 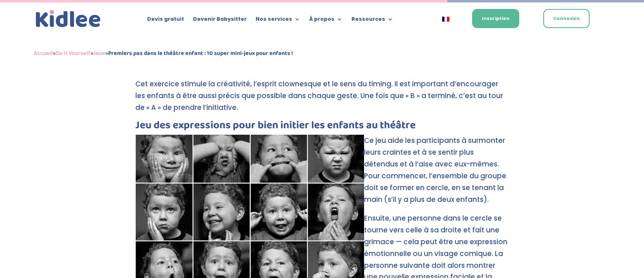 I want to click on a: Do It Yourself, so click(x=73, y=53).